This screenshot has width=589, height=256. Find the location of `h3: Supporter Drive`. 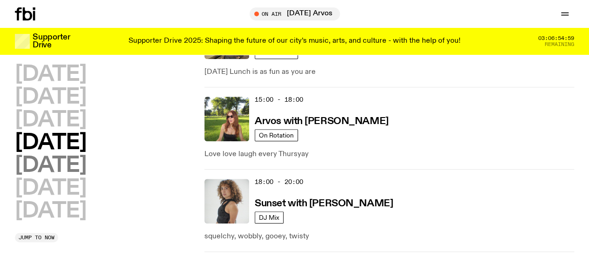

h3: Supporter Drive is located at coordinates (51, 41).